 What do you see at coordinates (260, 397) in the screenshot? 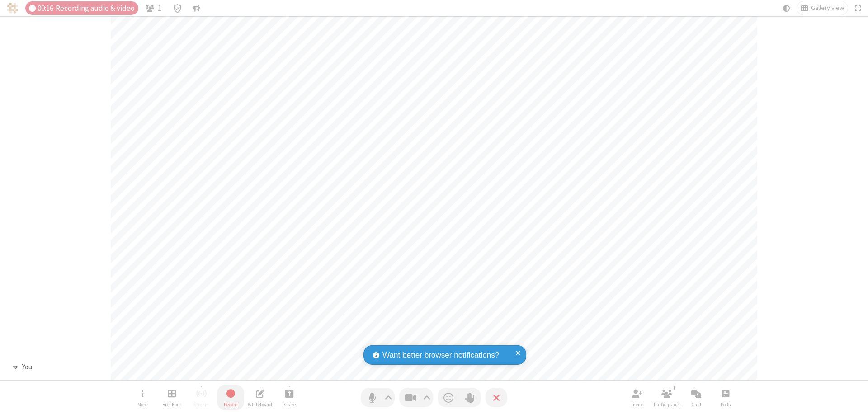
I see `button: Open shared whiteboard` at bounding box center [260, 397].